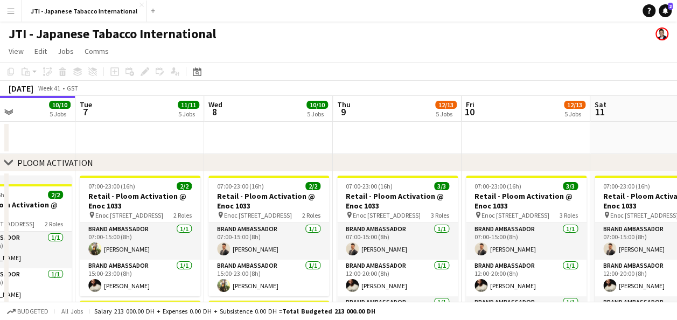 This screenshot has width=677, height=320. I want to click on span: Budgeted, so click(33, 311).